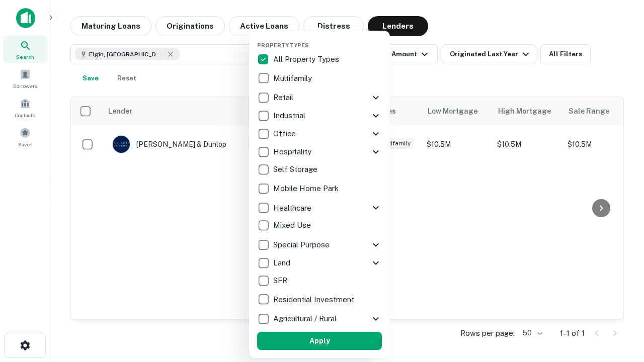 Image resolution: width=644 pixels, height=362 pixels. Describe the element at coordinates (283, 45) in the screenshot. I see `span: Property Types` at that location.